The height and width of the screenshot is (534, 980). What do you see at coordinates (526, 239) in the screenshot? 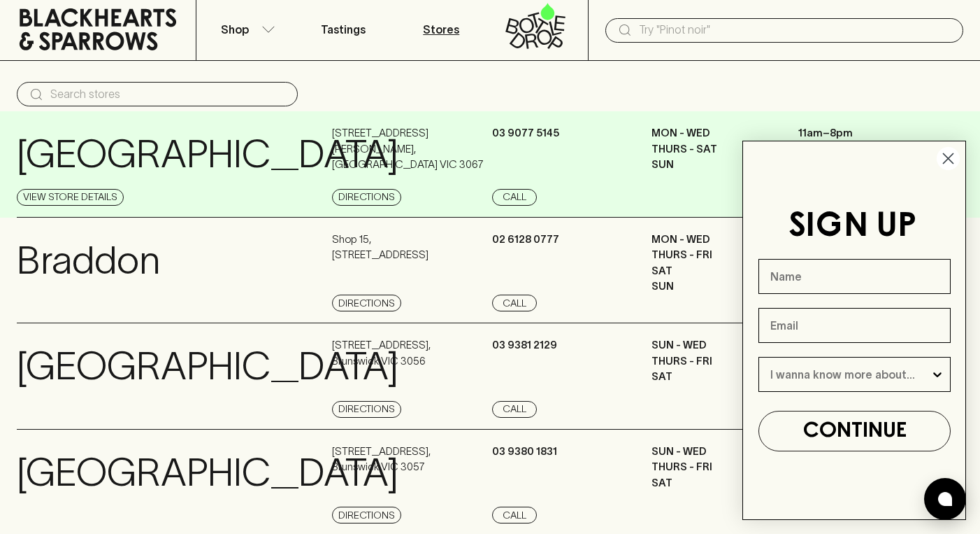
I see `p: 02 6128 0777` at bounding box center [526, 239].